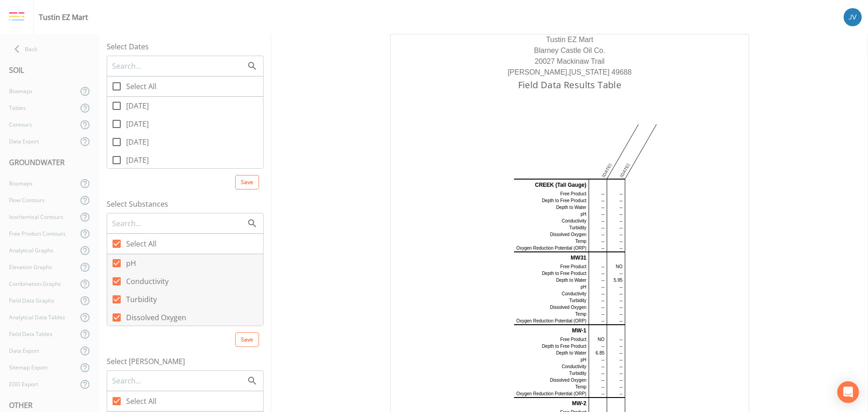 The width and height of the screenshot is (868, 412). What do you see at coordinates (552, 402) in the screenshot?
I see `td: MW-2` at bounding box center [552, 402].